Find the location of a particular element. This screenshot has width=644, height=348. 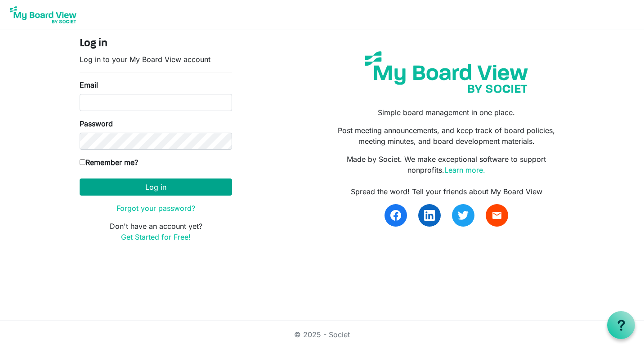

img: linkedin.svg is located at coordinates (430, 215).